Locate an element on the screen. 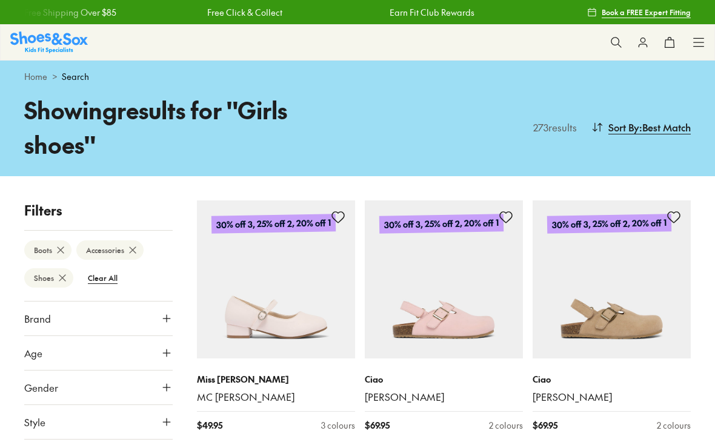 The image size is (715, 445). div: 3 colours is located at coordinates (338, 425).